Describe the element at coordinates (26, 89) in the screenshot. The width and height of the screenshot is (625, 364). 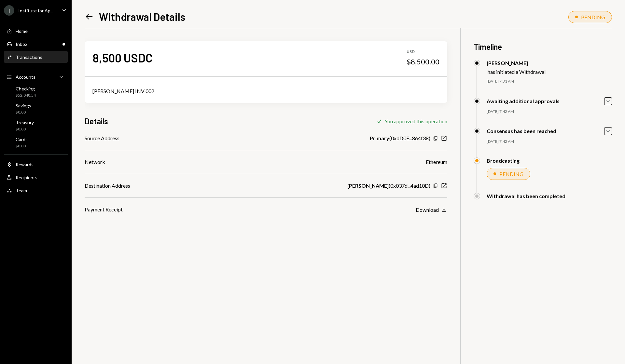
I see `div: Checking` at that location.